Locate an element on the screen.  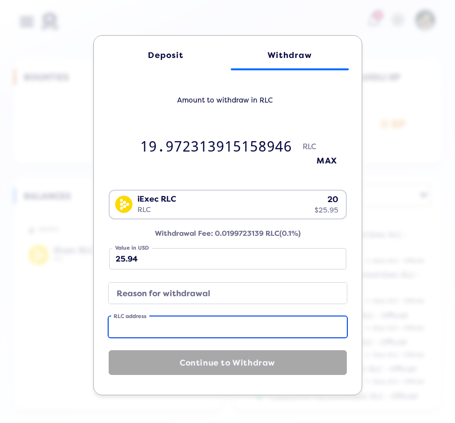
img: RLC is located at coordinates (123, 204).